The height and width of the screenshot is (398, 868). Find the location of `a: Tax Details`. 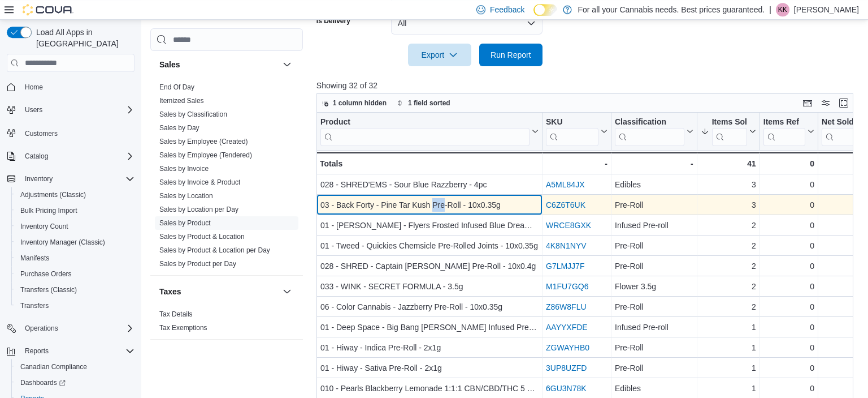

a: Tax Details is located at coordinates (176, 314).